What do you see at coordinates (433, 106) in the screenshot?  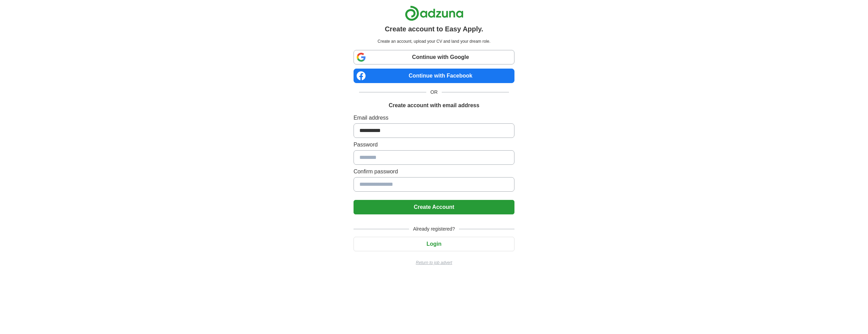 I see `h1: Create account with email address` at bounding box center [433, 106].